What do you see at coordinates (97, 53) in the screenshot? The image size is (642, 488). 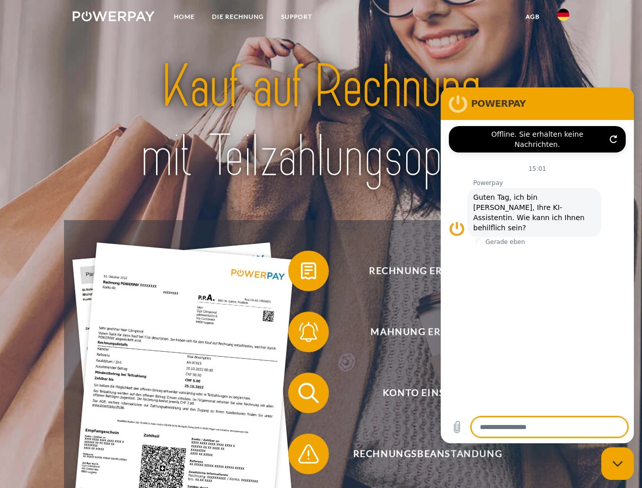 I see `p: Dieser Chat wird mit einem Cloudservice aufgezeichnet und unterliegt den Bedingungen der .` at bounding box center [97, 53].